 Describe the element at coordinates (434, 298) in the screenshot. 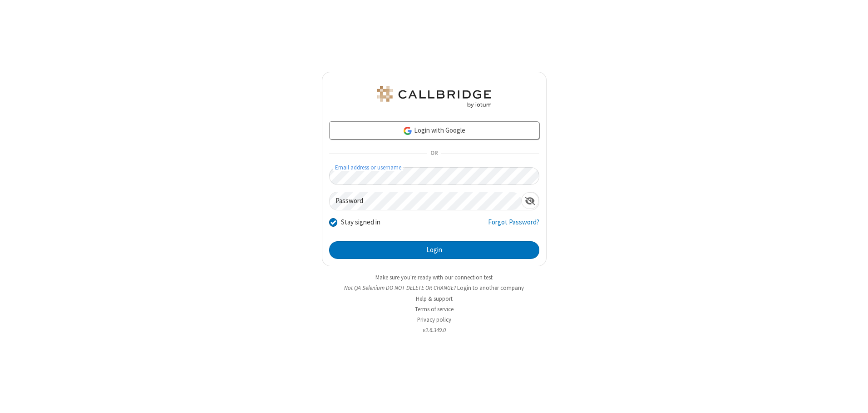

I see `a: Help & support` at that location.